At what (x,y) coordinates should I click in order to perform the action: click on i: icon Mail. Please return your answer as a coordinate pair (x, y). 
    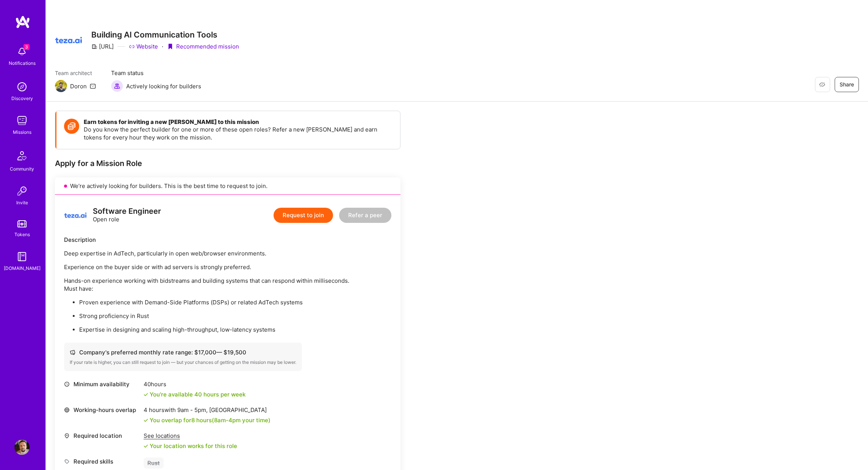
    Looking at the image, I should click on (93, 86).